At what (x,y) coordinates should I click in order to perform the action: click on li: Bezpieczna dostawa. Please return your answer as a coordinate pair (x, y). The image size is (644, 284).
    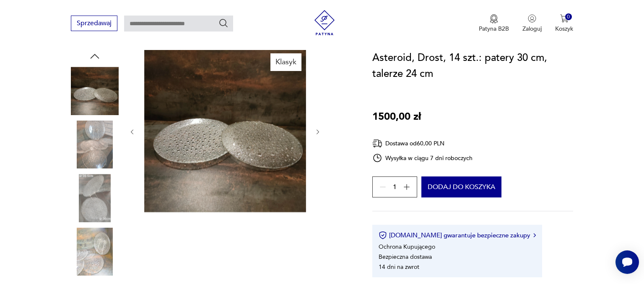
    Looking at the image, I should click on (405, 256).